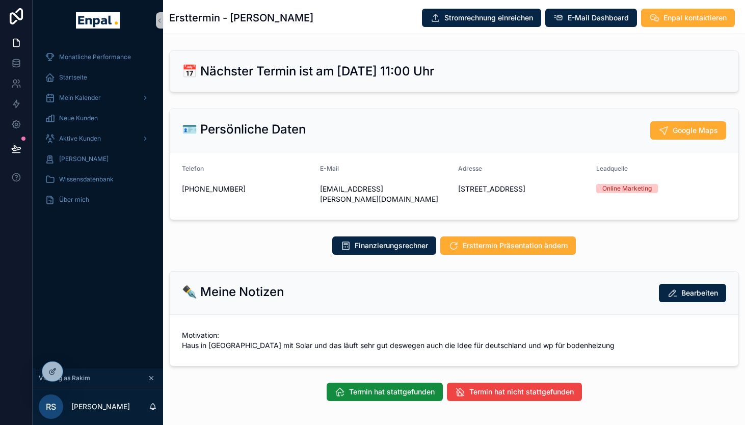  I want to click on span: RS, so click(51, 407).